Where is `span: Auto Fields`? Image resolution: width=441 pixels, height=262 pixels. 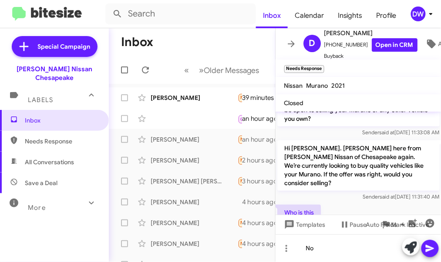 span: Auto Fields is located at coordinates (387, 225).